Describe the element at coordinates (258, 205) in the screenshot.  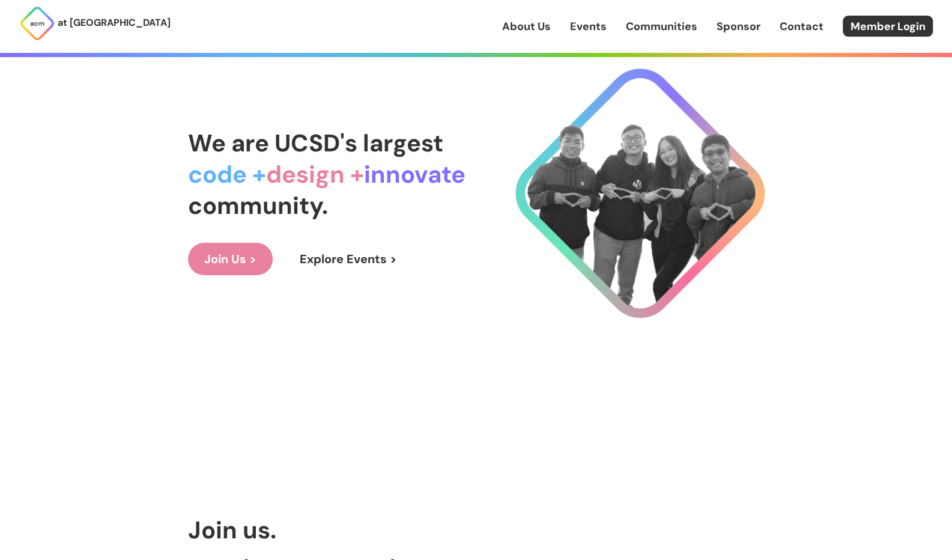
I see `span: community.` at that location.